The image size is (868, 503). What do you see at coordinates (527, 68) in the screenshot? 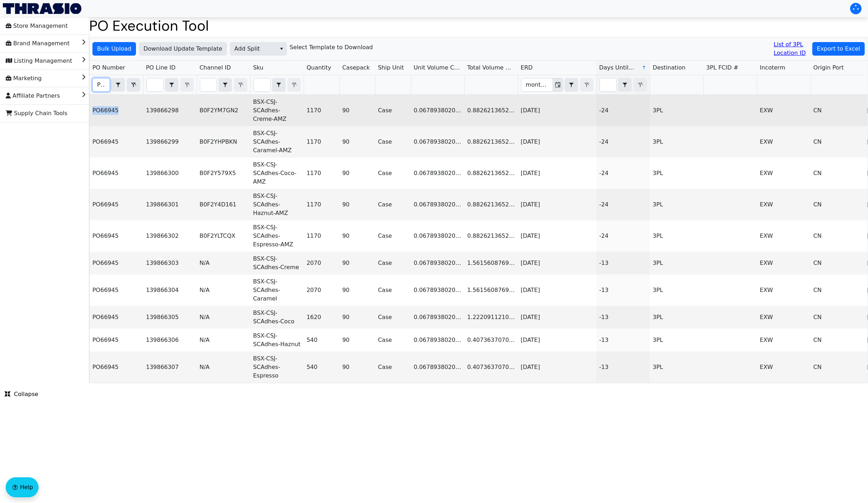
I see `span: ERD` at bounding box center [527, 68].